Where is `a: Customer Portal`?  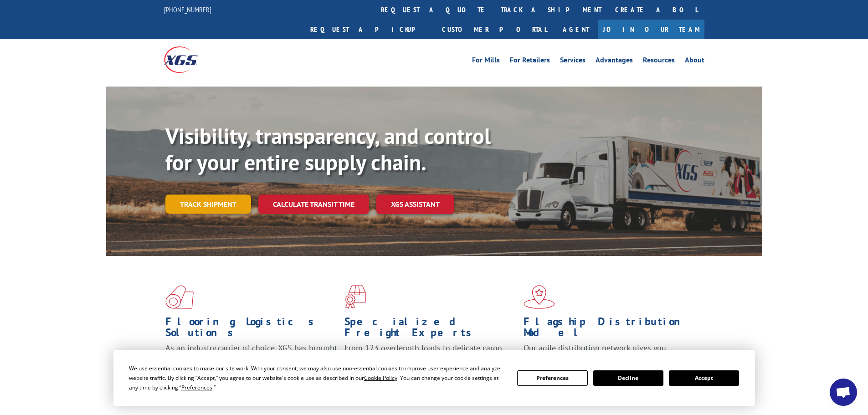
a: Customer Portal is located at coordinates (494, 29).